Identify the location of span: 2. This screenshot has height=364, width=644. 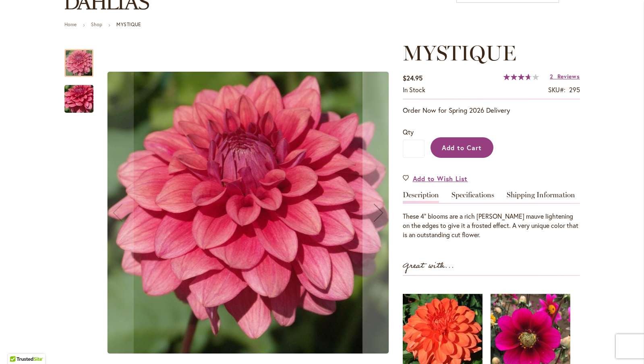
(551, 76).